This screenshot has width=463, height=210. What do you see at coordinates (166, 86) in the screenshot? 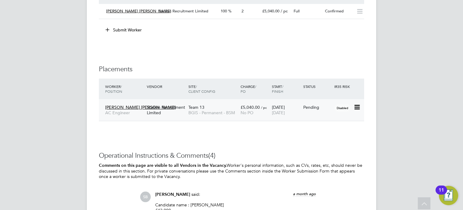
I see `div: Vendor` at bounding box center [166, 86].